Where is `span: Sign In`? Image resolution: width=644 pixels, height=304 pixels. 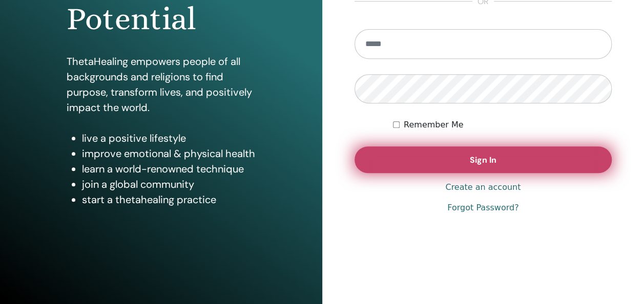
span: Sign In is located at coordinates (483, 160).